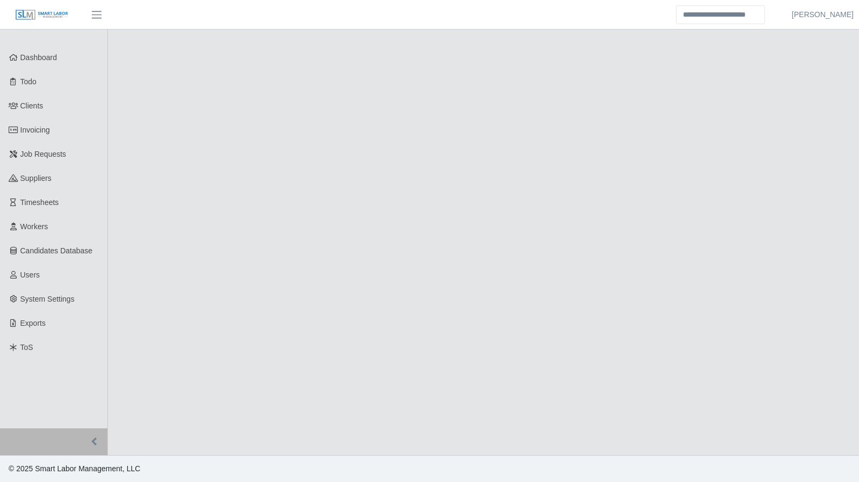 The image size is (859, 482). Describe the element at coordinates (27, 347) in the screenshot. I see `span: ToS` at that location.